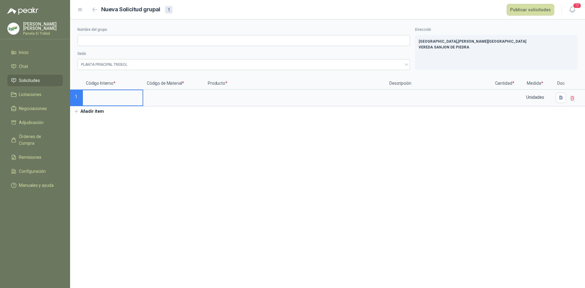  I want to click on a: Adjudicación, so click(35, 122).